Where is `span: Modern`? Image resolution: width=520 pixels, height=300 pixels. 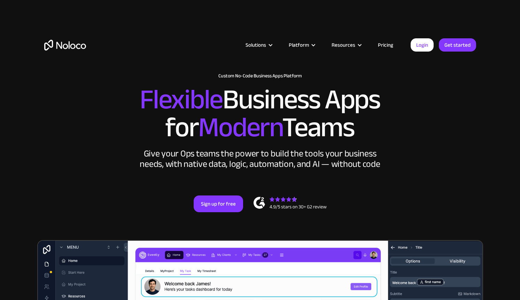 span: Modern is located at coordinates (240, 127).